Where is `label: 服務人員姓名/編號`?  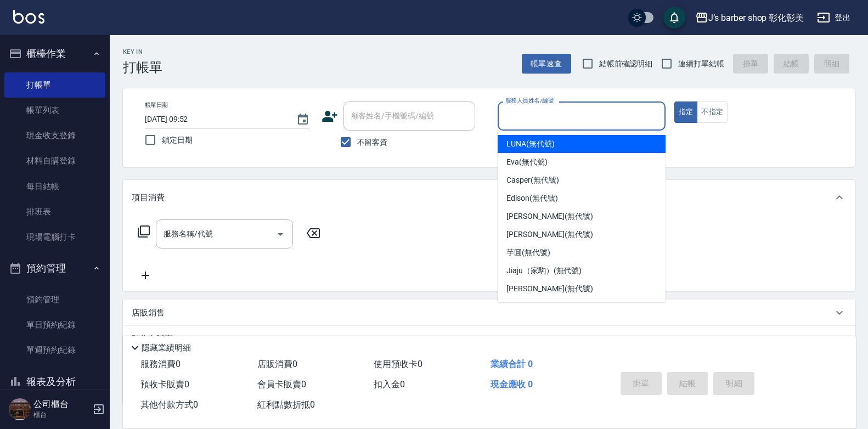 label: 服務人員姓名/編號 is located at coordinates (529, 101).